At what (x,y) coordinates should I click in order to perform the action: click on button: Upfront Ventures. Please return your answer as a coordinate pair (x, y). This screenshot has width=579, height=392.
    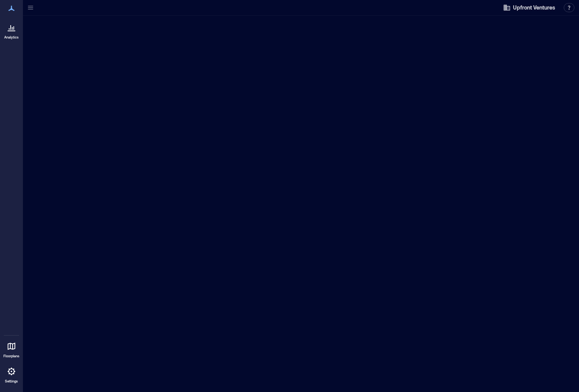
    Looking at the image, I should click on (529, 8).